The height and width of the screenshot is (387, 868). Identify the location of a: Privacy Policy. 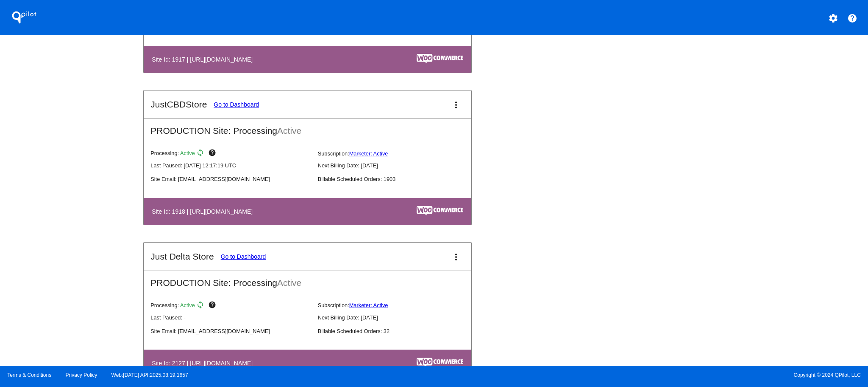
(81, 374).